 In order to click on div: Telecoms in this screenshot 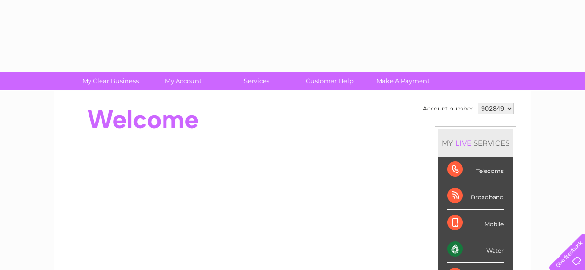, I will do `click(475, 170)`.